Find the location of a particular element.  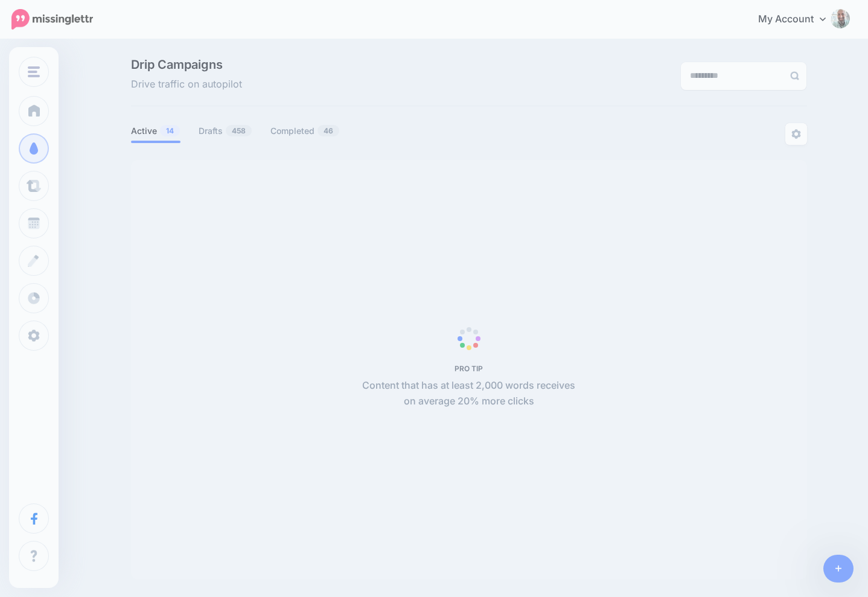

img: settings-grey.png is located at coordinates (796, 134).